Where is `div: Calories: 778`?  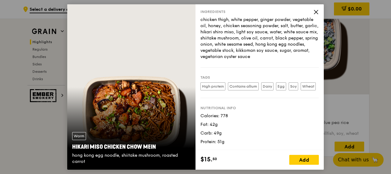
div: Calories: 778 is located at coordinates (260, 116).